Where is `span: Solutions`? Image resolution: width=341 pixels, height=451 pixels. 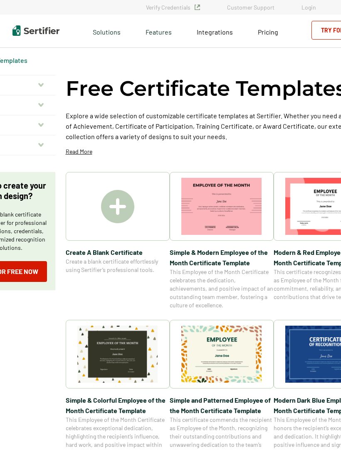
span: Solutions is located at coordinates (107, 31).